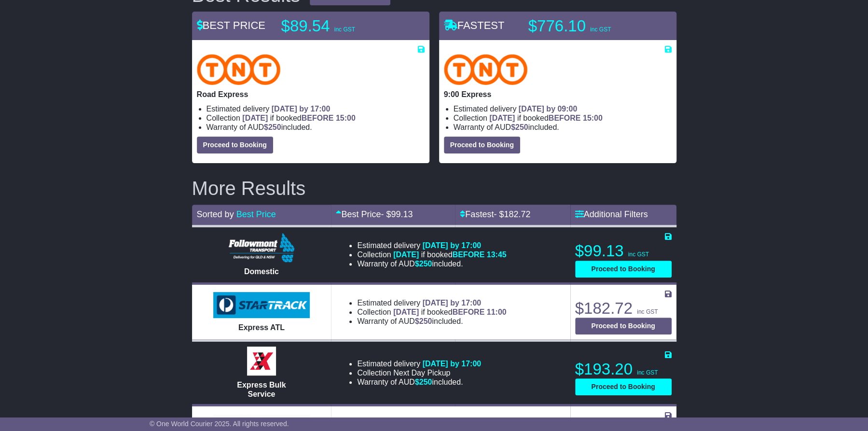 The width and height of the screenshot is (868, 431). Describe the element at coordinates (256, 214) in the screenshot. I see `a: Best Price` at that location.